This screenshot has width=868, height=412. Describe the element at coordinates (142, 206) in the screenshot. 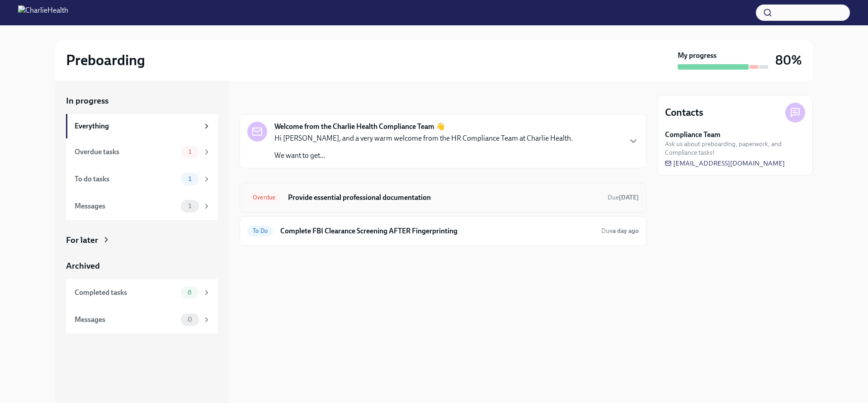

I see `a: Messages1` at that location.